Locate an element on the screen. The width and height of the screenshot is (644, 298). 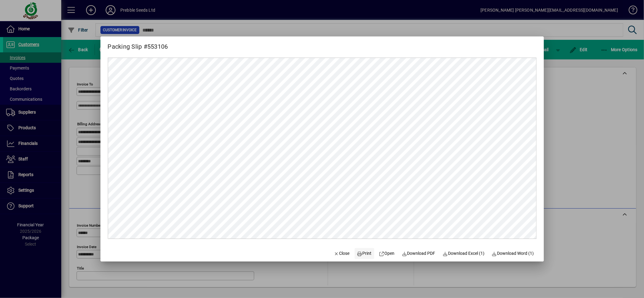
a: Download PDF is located at coordinates (419, 254).